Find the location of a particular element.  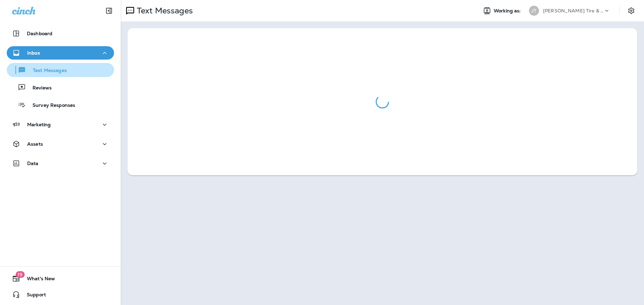

button: Text Messages is located at coordinates (60, 70).